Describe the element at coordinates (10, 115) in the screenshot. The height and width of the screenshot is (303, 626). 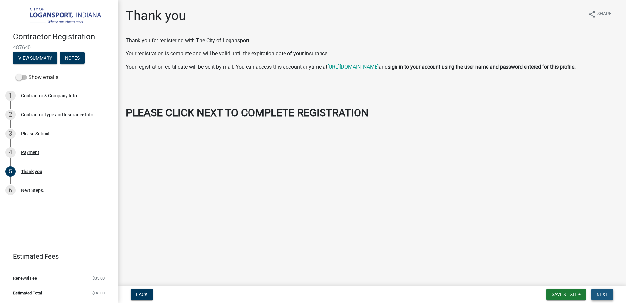
I see `div: 2` at that location.